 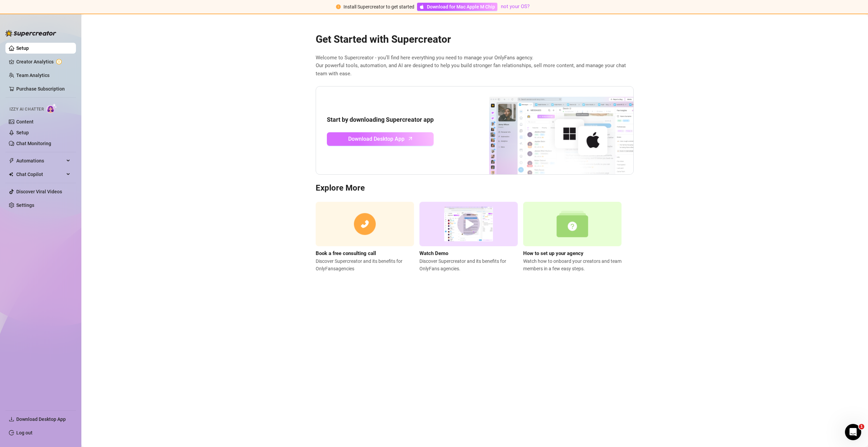 I want to click on span: 1, so click(x=862, y=426).